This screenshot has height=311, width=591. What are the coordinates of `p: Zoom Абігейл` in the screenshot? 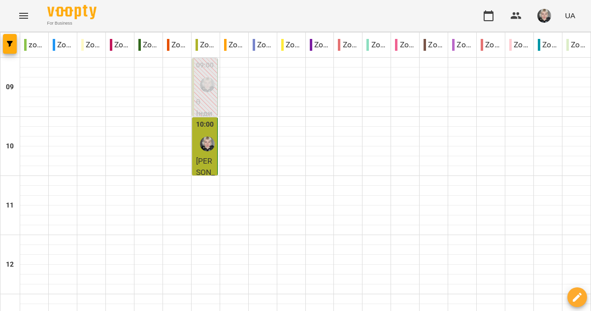 It's located at (63, 45).